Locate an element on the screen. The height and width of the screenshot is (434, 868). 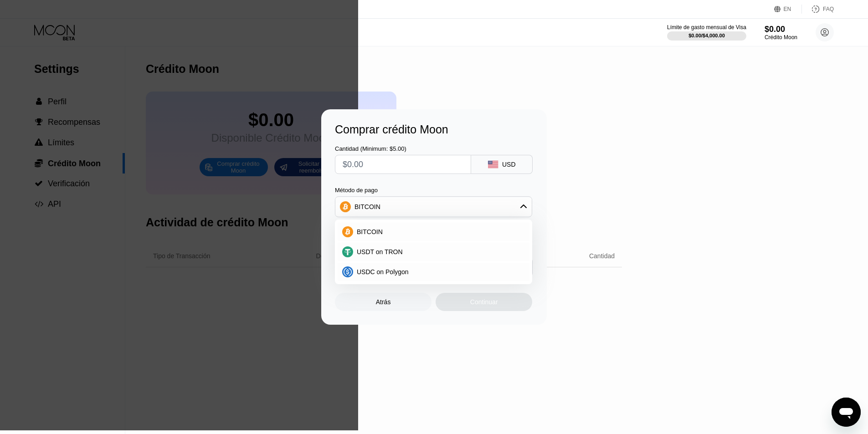
span: USDT on TRON is located at coordinates (379, 252).